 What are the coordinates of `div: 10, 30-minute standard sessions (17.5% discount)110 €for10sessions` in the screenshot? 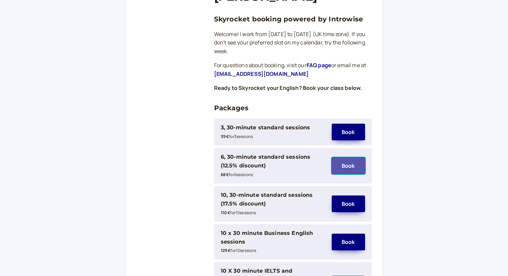 It's located at (273, 204).